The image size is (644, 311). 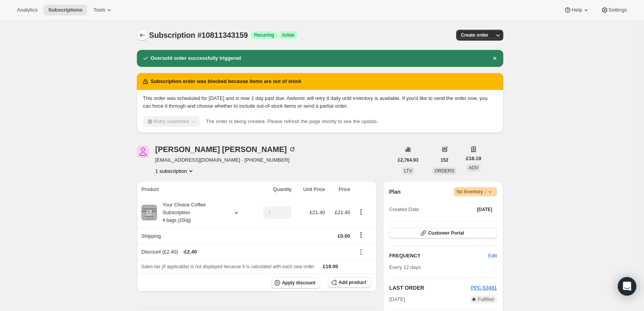 What do you see at coordinates (475, 192) in the screenshot?
I see `span: No Inventory` at bounding box center [475, 192].